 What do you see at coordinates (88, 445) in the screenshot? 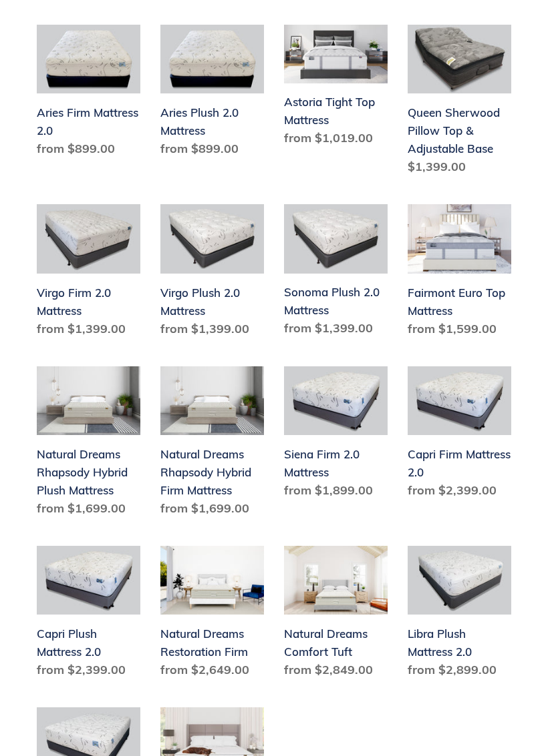
I see `a: Natural Dreams Rhapsody Hybrid Plush Mattress` at bounding box center [88, 445].